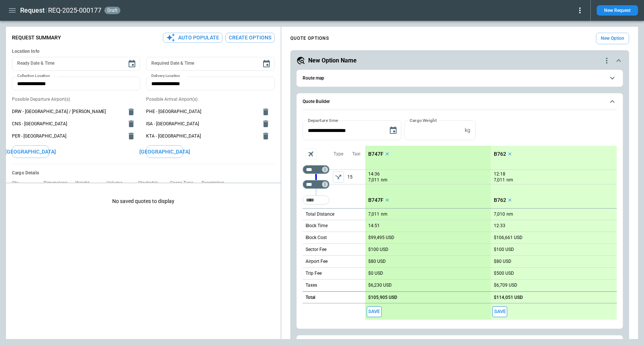 Image resolution: width=644 pixels, height=345 pixels. I want to click on p: Type, so click(338, 154).